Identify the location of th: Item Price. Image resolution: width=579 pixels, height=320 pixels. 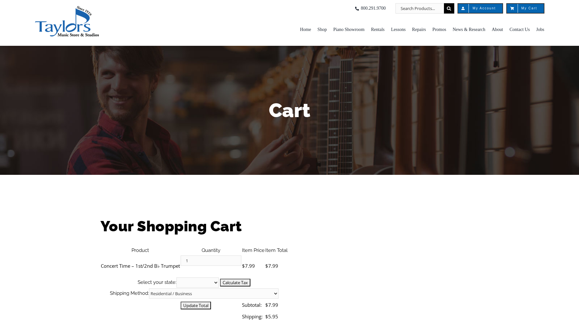
(253, 251).